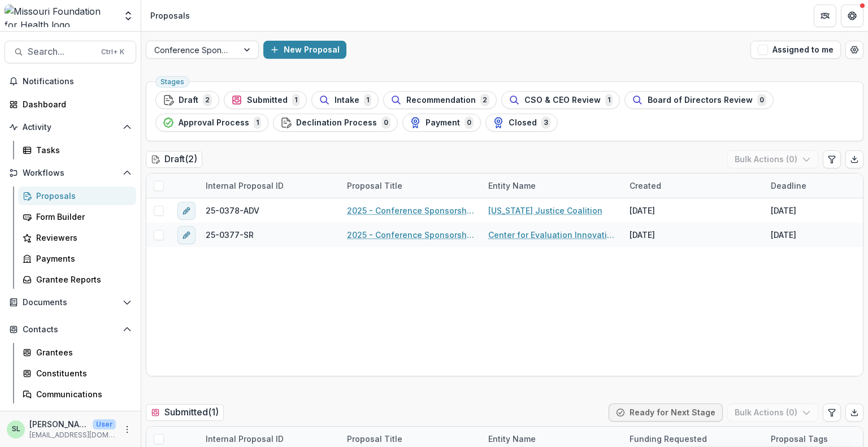 The width and height of the screenshot is (868, 447). I want to click on div: Reviewers, so click(81, 238).